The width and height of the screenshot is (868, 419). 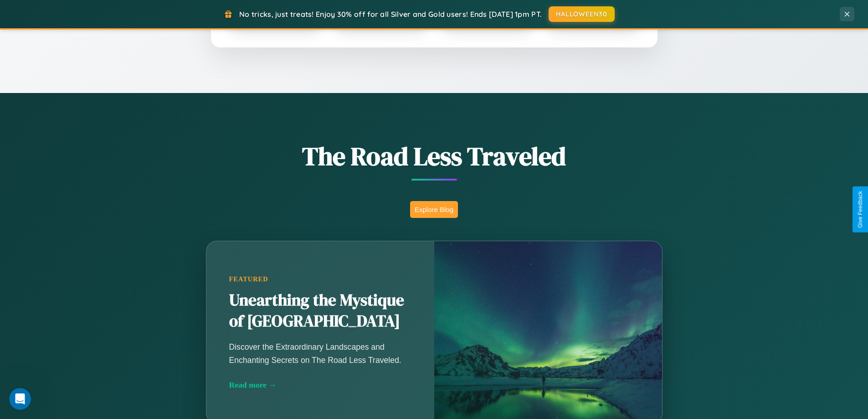 I want to click on div: Featured, so click(x=321, y=279).